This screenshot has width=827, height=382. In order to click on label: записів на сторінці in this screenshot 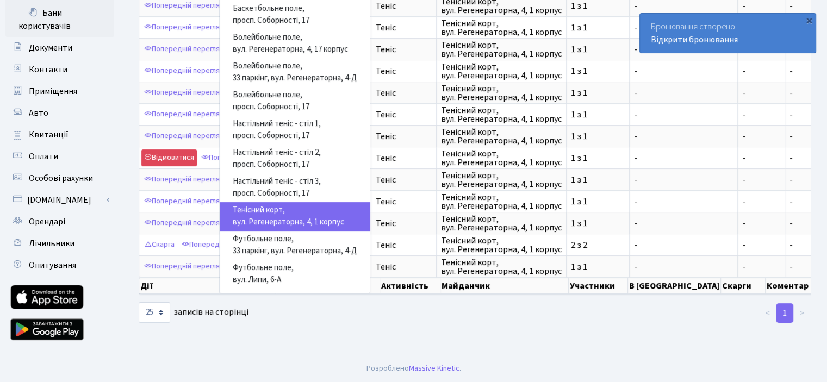, I will do `click(194, 313)`.